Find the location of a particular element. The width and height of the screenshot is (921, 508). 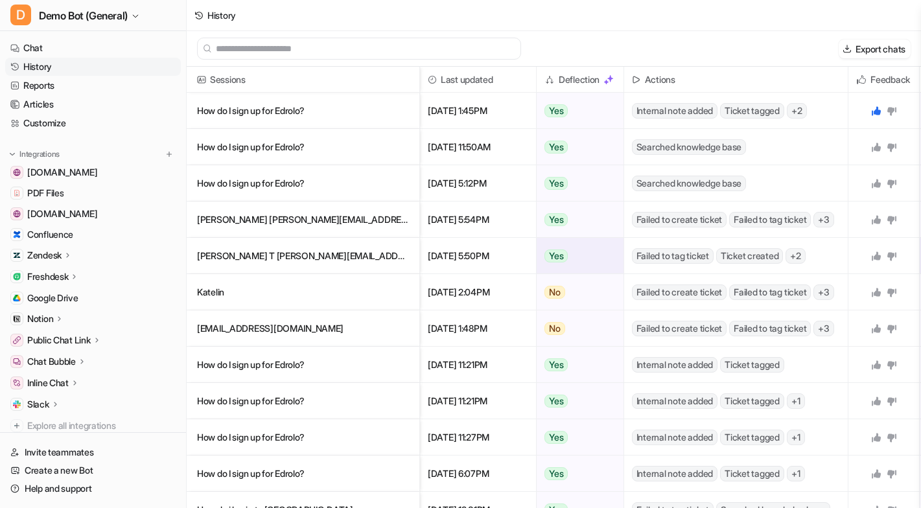

a: PDF FilesPDF Files is located at coordinates (93, 193).